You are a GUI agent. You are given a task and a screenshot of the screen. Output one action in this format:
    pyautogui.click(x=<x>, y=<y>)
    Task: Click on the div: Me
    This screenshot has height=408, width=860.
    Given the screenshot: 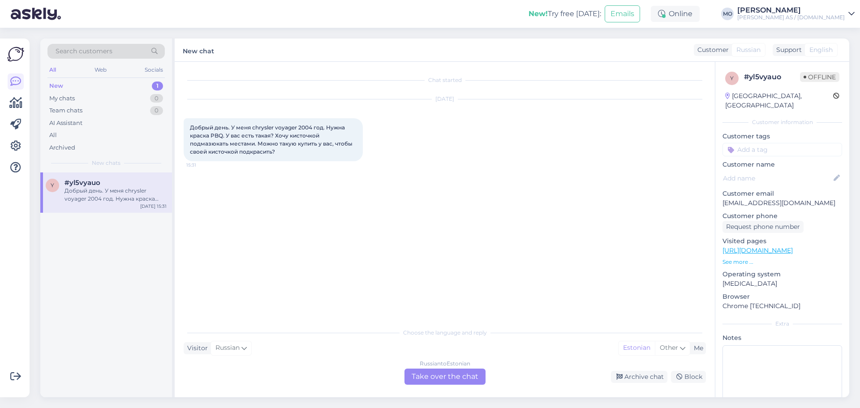 What is the action you would take?
    pyautogui.click(x=696, y=348)
    